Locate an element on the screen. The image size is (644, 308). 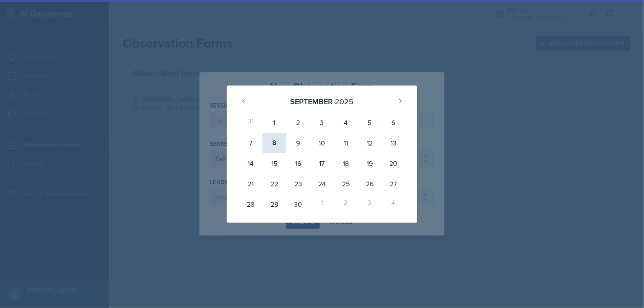
div: 23 is located at coordinates (298, 184).